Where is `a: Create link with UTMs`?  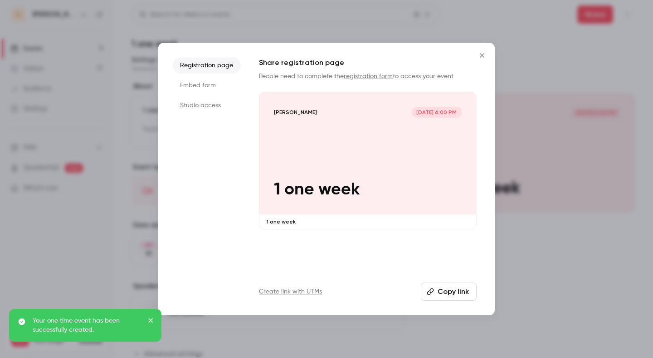
a: Create link with UTMs is located at coordinates (290, 291).